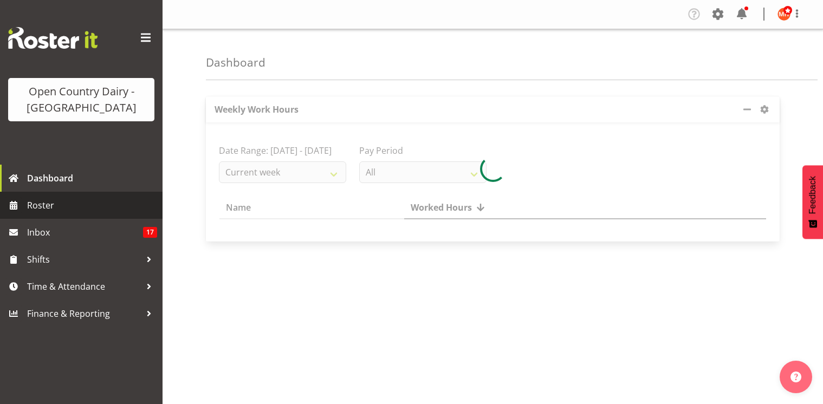  What do you see at coordinates (236, 62) in the screenshot?
I see `h4: Dashboard` at bounding box center [236, 62].